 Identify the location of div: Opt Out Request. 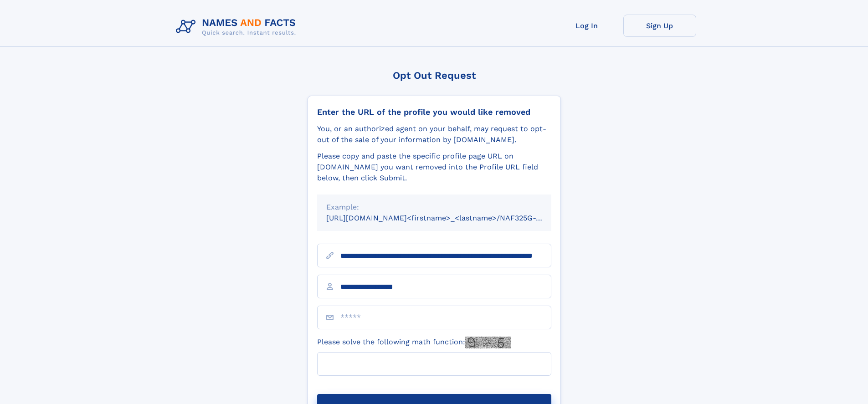
(434, 75).